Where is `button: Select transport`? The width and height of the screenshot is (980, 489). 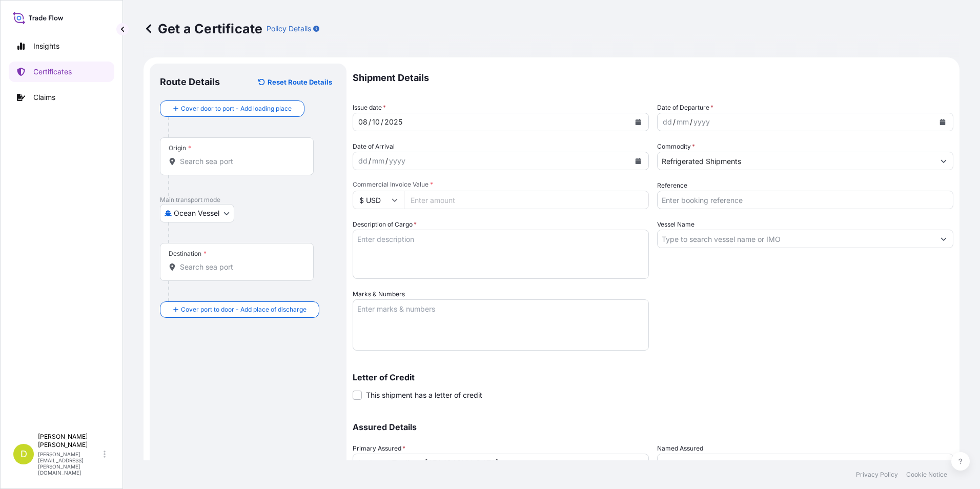
button: Select transport is located at coordinates (196, 213).